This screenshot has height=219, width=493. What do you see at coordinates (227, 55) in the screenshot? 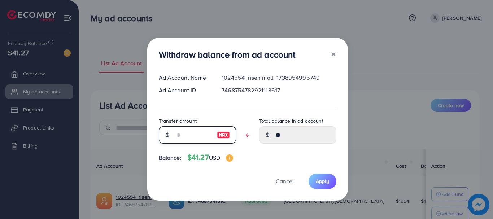
I see `h3: Withdraw balance from ad account` at bounding box center [227, 55].